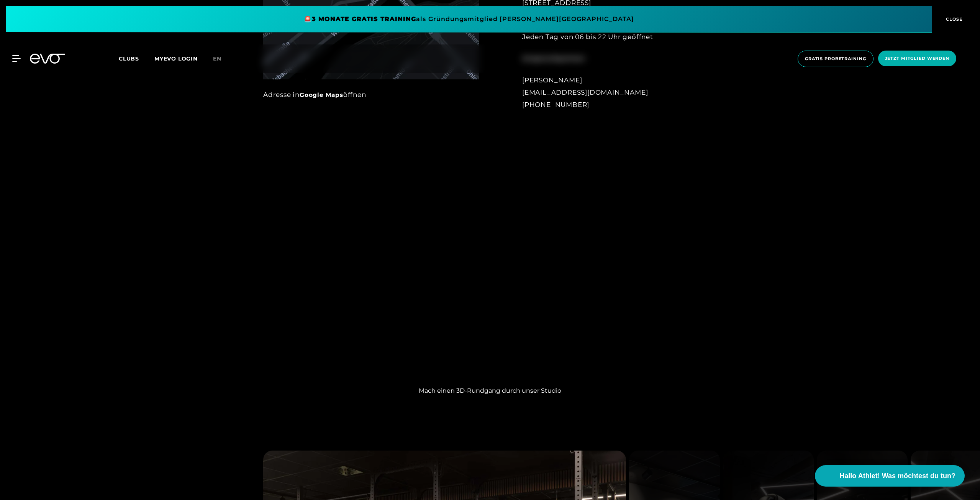  I want to click on button: CLOSE, so click(953, 19).